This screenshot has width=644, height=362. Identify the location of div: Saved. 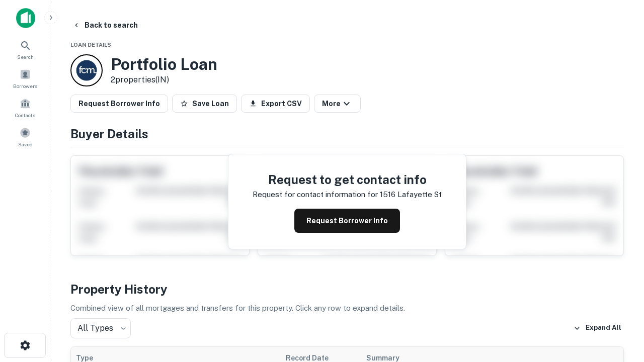
(25, 137).